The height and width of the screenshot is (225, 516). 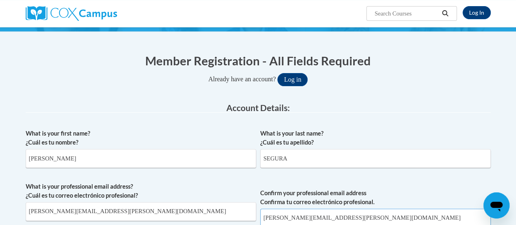 What do you see at coordinates (71, 13) in the screenshot?
I see `img: Cox Campus` at bounding box center [71, 13].